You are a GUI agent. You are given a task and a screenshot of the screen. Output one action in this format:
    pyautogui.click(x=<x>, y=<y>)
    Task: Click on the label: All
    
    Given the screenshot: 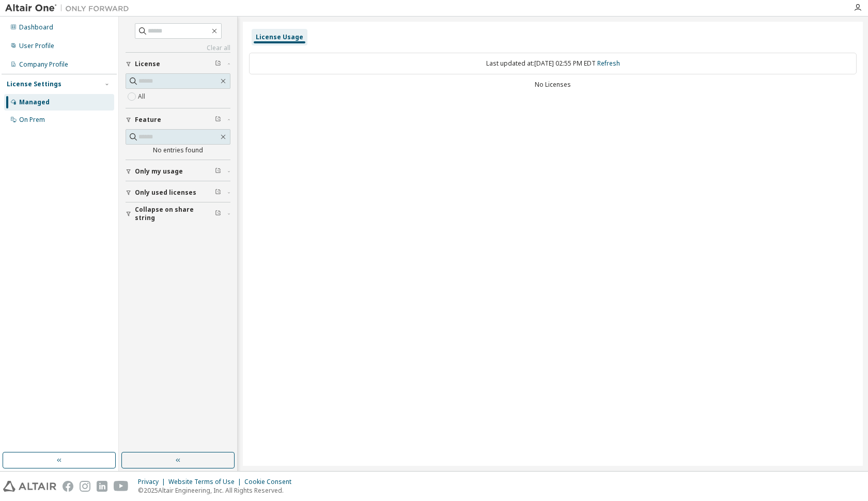 What is the action you would take?
    pyautogui.click(x=143, y=97)
    